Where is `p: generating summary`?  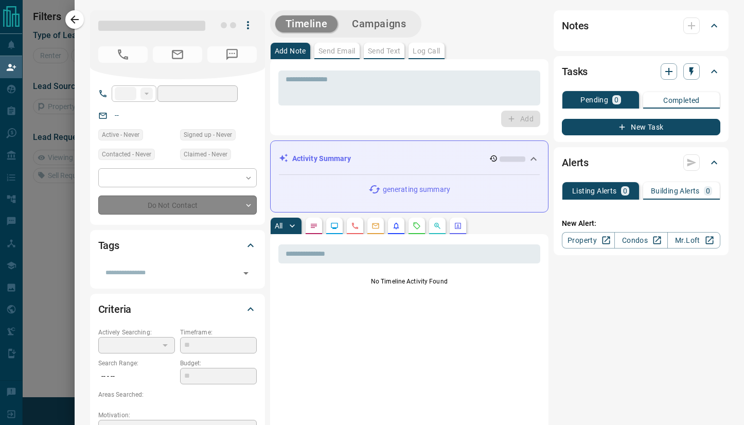 p: generating summary is located at coordinates (416, 189).